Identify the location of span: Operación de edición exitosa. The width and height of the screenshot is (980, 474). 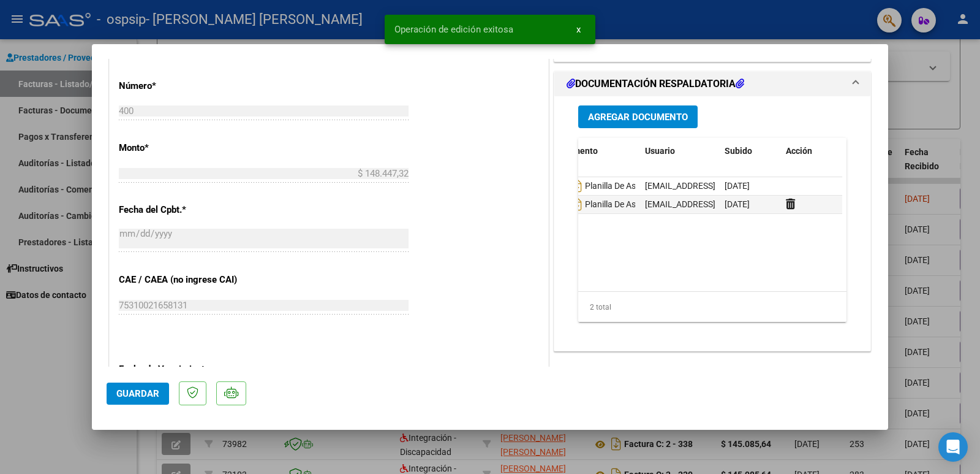
(454, 29).